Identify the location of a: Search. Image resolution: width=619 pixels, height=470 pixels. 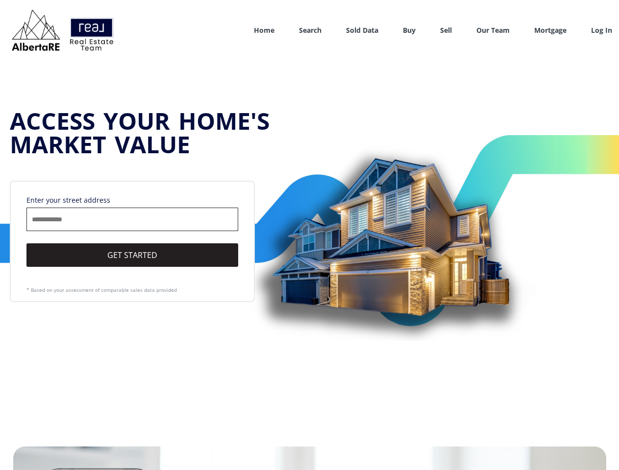
(310, 30).